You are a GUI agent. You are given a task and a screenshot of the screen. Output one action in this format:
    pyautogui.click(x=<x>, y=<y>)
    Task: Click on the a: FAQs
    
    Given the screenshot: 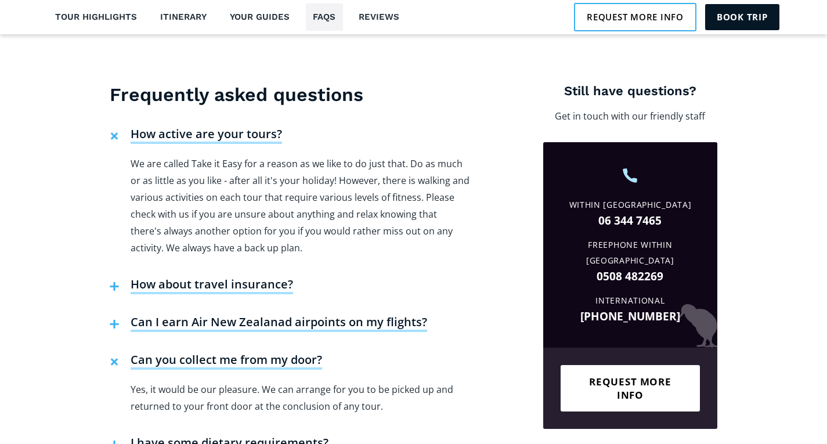 What is the action you would take?
    pyautogui.click(x=324, y=17)
    